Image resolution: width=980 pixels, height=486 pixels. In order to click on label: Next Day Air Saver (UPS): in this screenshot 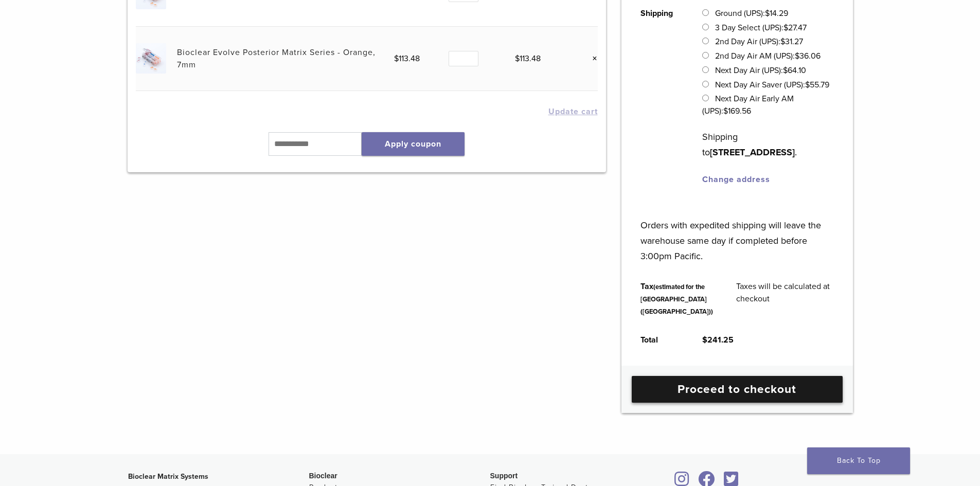, I will do `click(772, 85)`.